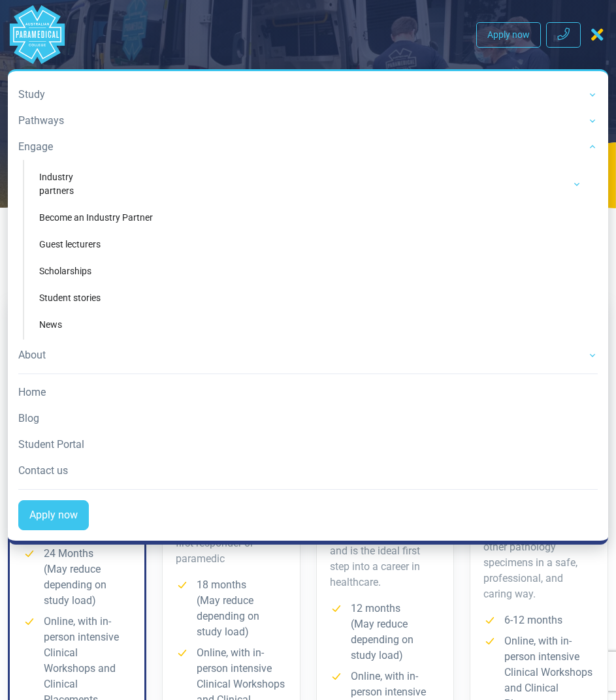 Image resolution: width=616 pixels, height=700 pixels. I want to click on li: 18 months (May reduce depending on study load), so click(231, 608).